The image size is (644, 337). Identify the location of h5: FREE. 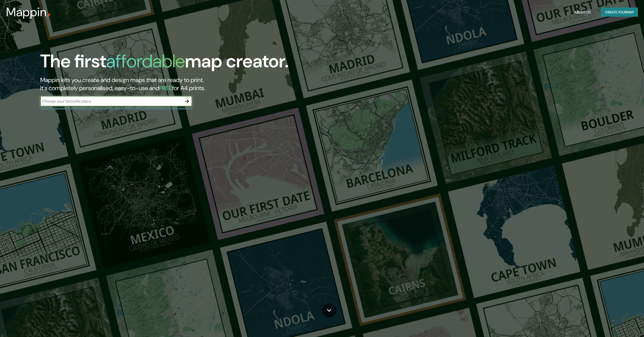
(165, 88).